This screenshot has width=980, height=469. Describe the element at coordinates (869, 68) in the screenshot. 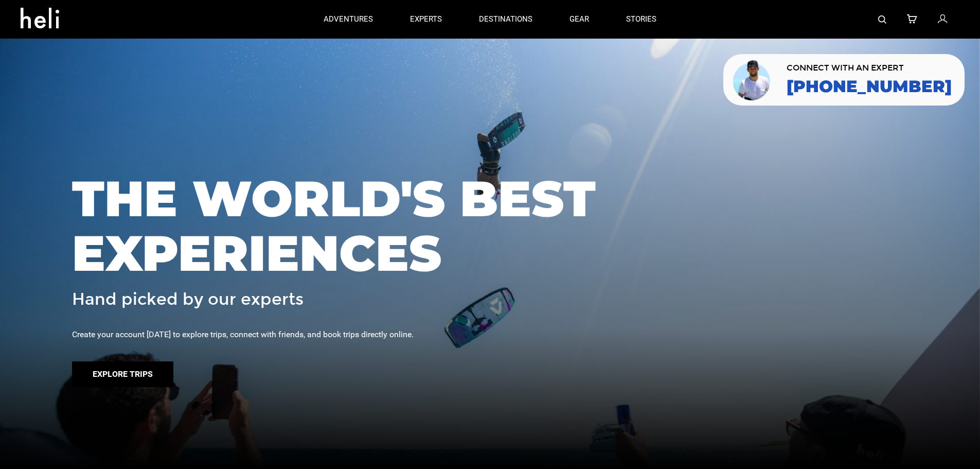

I see `span: CONNECT WITH AN EXPERT` at that location.